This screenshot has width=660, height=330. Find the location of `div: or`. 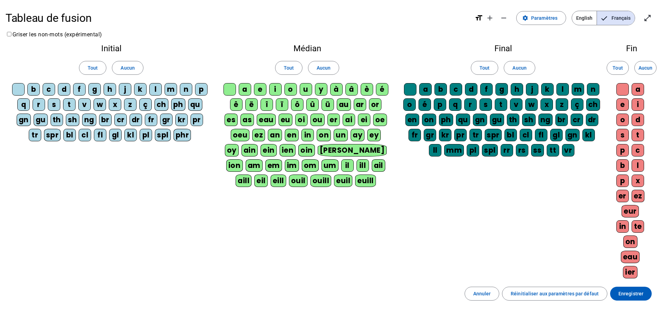

div: or is located at coordinates (375, 105).